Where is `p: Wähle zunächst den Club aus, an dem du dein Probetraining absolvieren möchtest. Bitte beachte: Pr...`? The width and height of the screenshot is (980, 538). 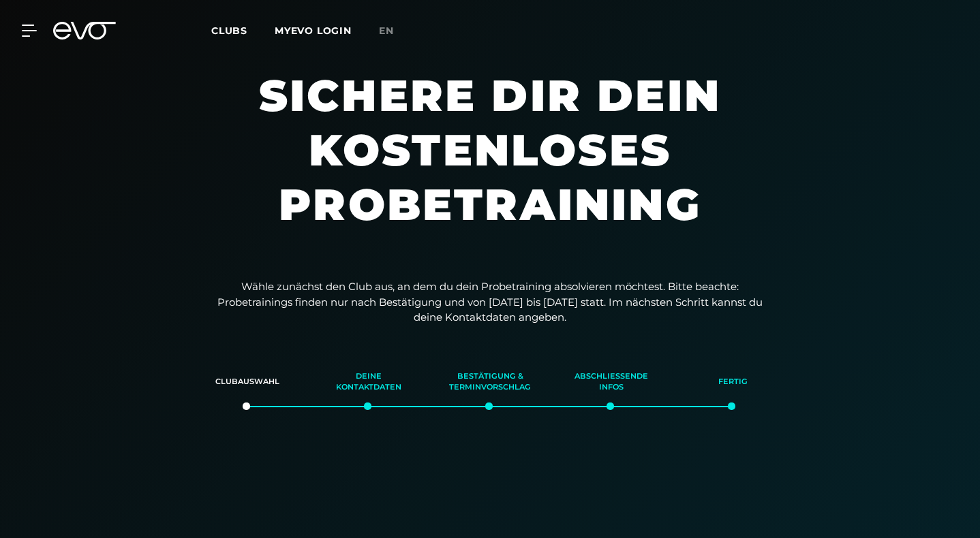 p: Wähle zunächst den Club aus, an dem du dein Probetraining absolvieren möchtest. Bitte beachte: Pr... is located at coordinates (490, 302).